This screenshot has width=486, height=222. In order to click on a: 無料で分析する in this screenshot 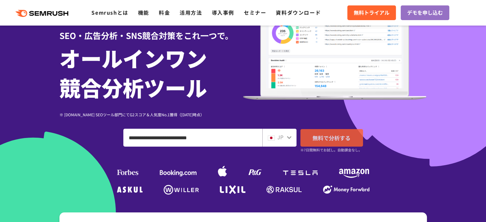, I will do `click(331, 138)`.